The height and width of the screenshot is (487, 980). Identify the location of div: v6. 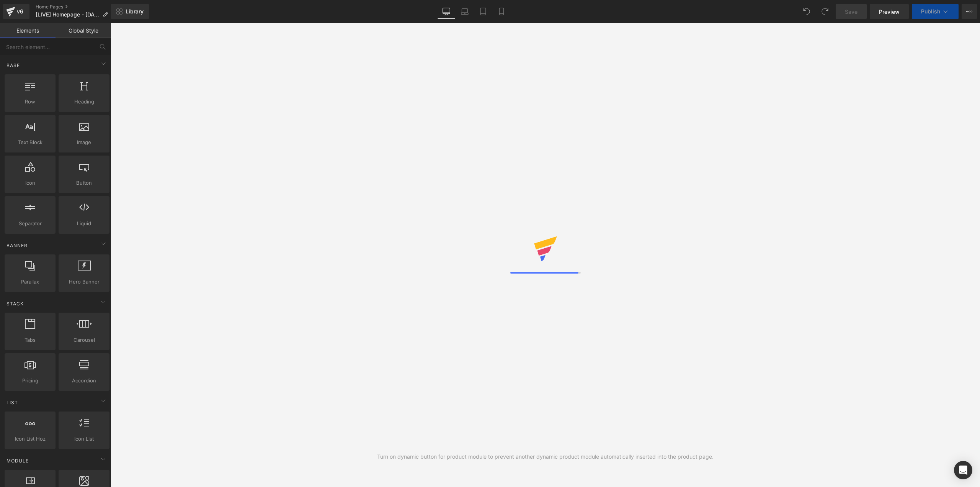
(20, 11).